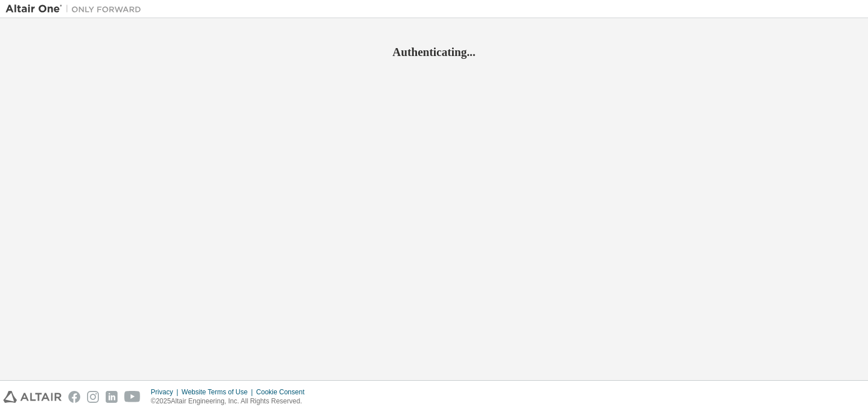  I want to click on p: © 2025 Altair Engineering, Inc. All Rights Reserved., so click(231, 401).